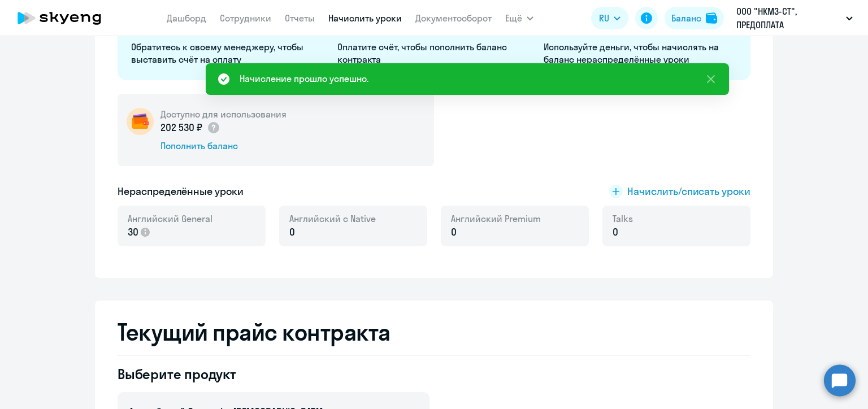  I want to click on p: Используйте деньги, чтобы начислять на баланс нераспределённые уроки, so click(639, 53).